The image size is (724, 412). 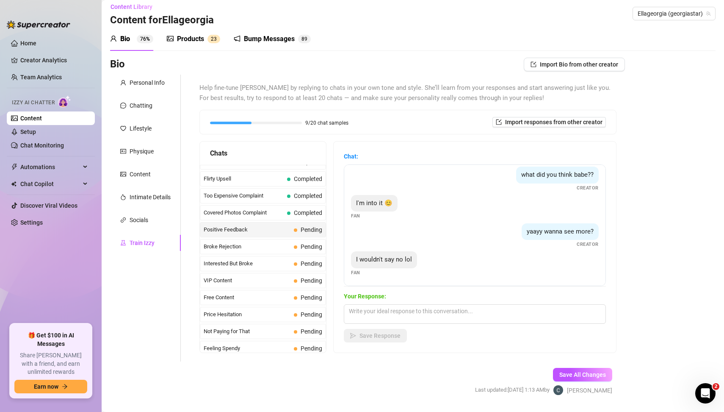 I want to click on span: VIP Content, so click(x=247, y=280).